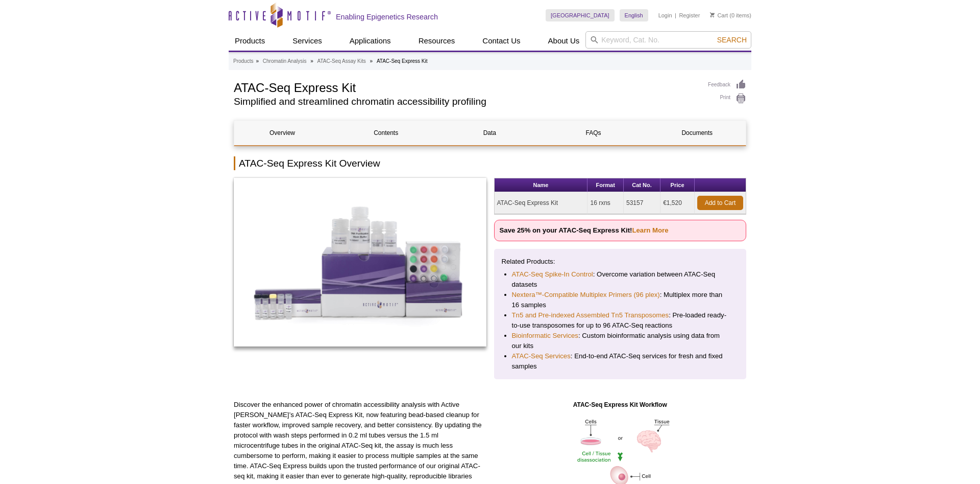  Describe the element at coordinates (665, 15) in the screenshot. I see `a: Login` at that location.